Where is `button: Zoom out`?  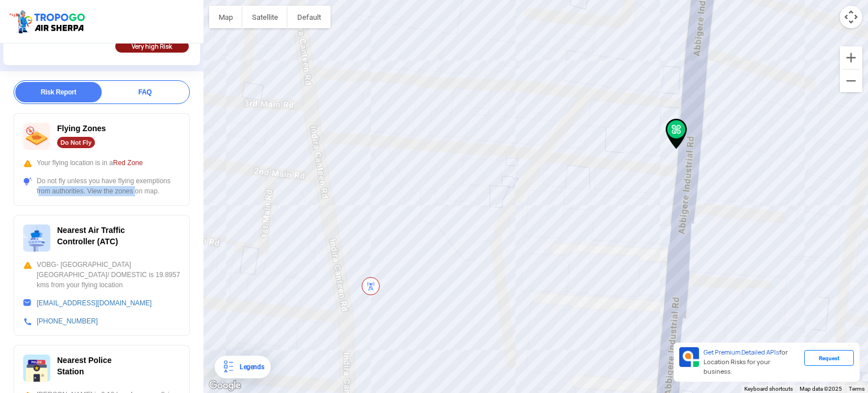 button: Zoom out is located at coordinates (851, 81).